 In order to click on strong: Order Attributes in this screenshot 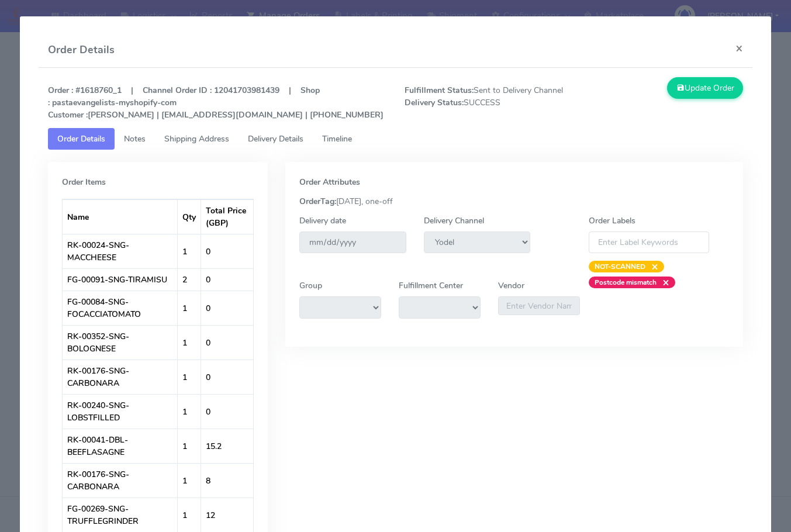, I will do `click(330, 182)`.